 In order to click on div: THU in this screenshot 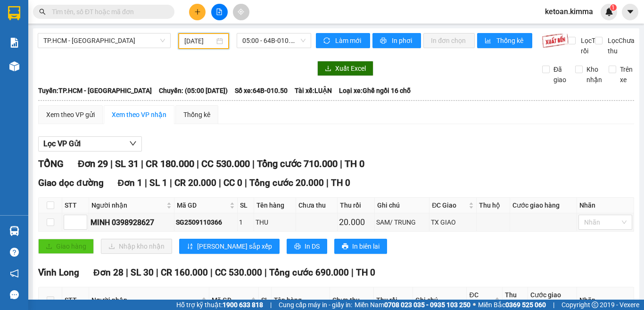, I will do `click(275, 223)`.